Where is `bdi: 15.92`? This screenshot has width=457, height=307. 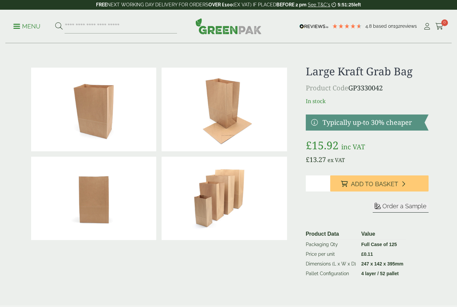
bdi: 15.92 is located at coordinates (322, 145).